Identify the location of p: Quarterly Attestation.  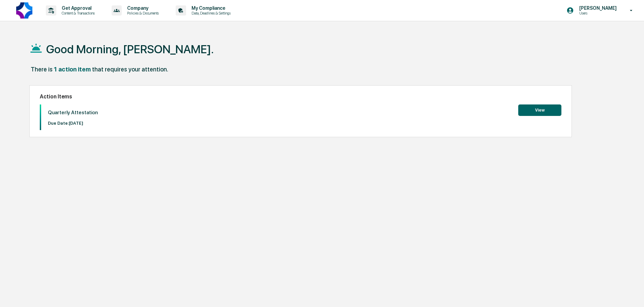
(73, 113).